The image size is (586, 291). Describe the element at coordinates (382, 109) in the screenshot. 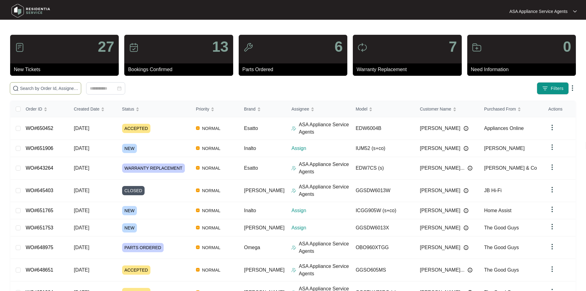

I see `th: Model` at that location.